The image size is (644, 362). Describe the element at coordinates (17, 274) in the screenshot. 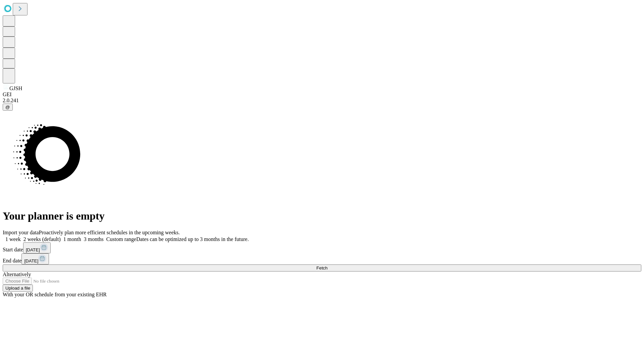

I see `span: Alternatively` at that location.